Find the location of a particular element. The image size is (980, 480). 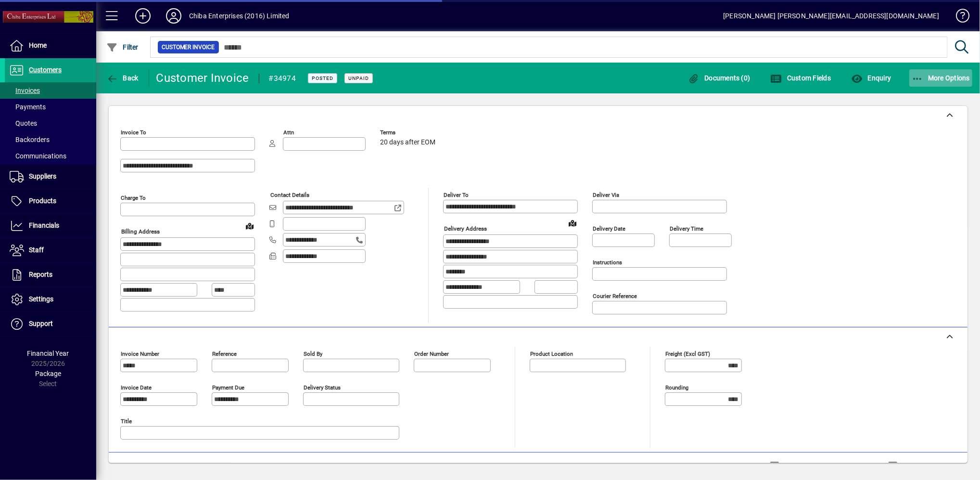

mat-label: Rounding is located at coordinates (677, 387).